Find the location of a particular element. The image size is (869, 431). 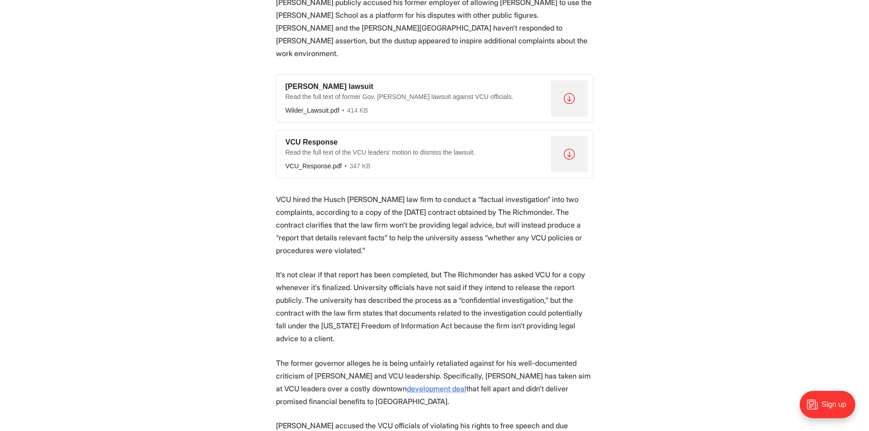

p: It’s not clear if that report has been completed, but The Richmonder has asked VCU for a copy whe... is located at coordinates (435, 307).